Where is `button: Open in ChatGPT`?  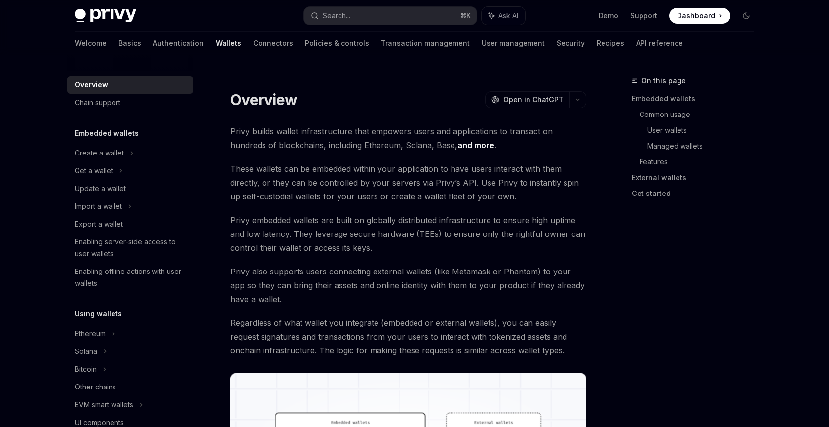 button: Open in ChatGPT is located at coordinates (527, 100).